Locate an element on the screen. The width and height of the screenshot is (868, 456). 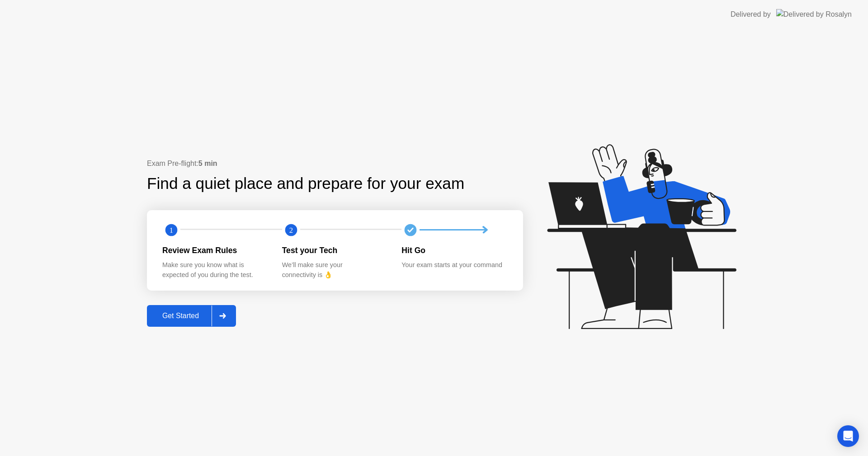
div: We’ll make sure your connectivity is 👌 is located at coordinates (335, 270).